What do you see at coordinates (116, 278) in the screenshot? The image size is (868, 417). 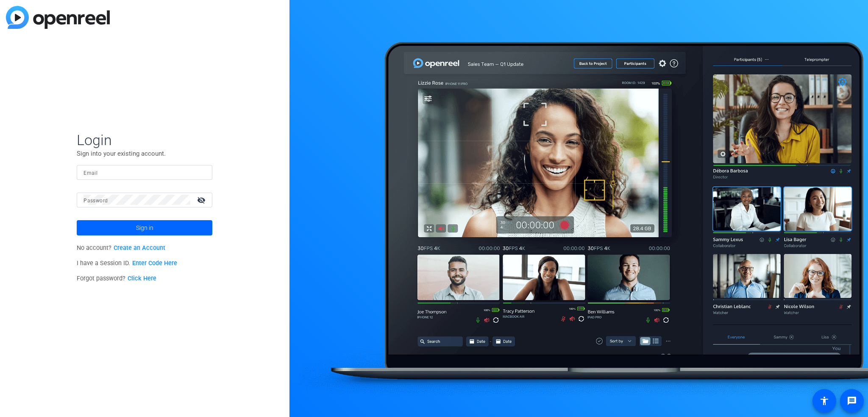 I see `span: Forgot password?` at bounding box center [116, 278].